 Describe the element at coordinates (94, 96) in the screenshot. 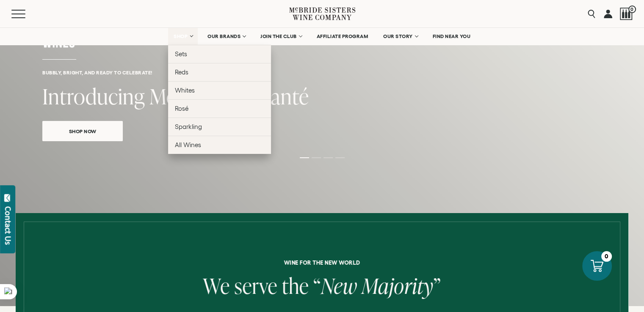

I see `span: Introducing` at that location.